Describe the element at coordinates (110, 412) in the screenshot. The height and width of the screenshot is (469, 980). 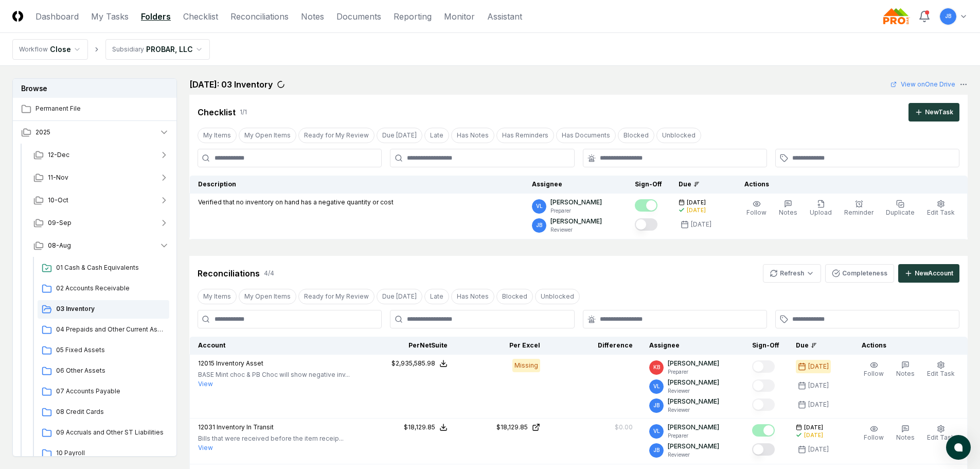
I see `span: 08 Credit Cards` at that location.